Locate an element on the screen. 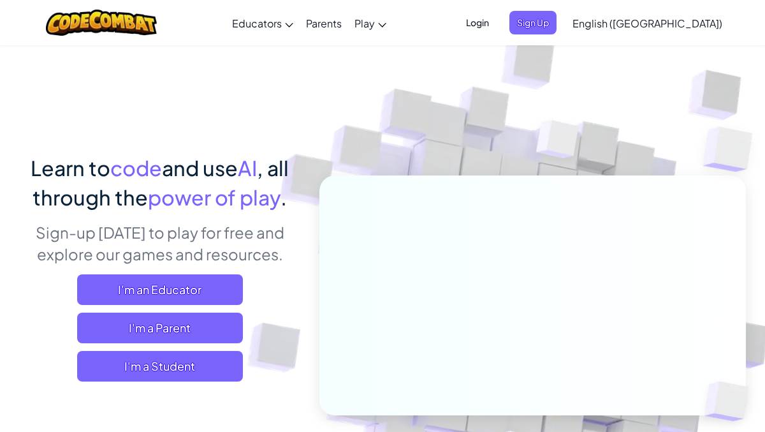  a: I'm an Educator is located at coordinates (160, 289).